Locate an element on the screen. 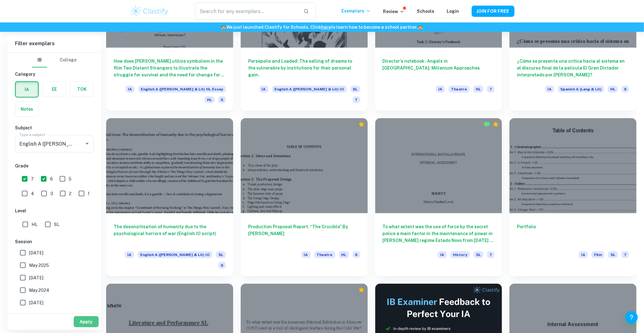 This screenshot has width=644, height=333. span: Film is located at coordinates (598, 255).